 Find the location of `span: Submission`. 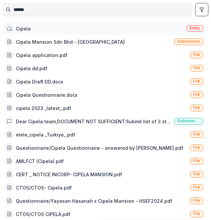

span: Submission is located at coordinates (189, 41).